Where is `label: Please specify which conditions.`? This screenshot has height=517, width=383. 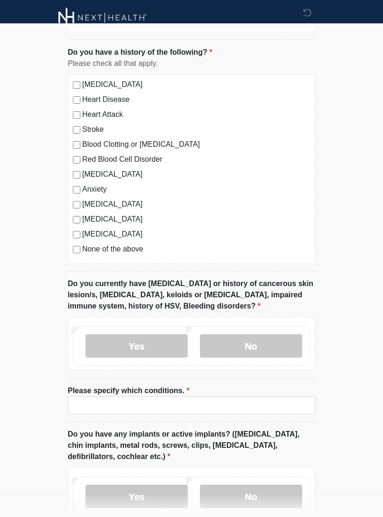 label: Please specify which conditions. is located at coordinates (128, 390).